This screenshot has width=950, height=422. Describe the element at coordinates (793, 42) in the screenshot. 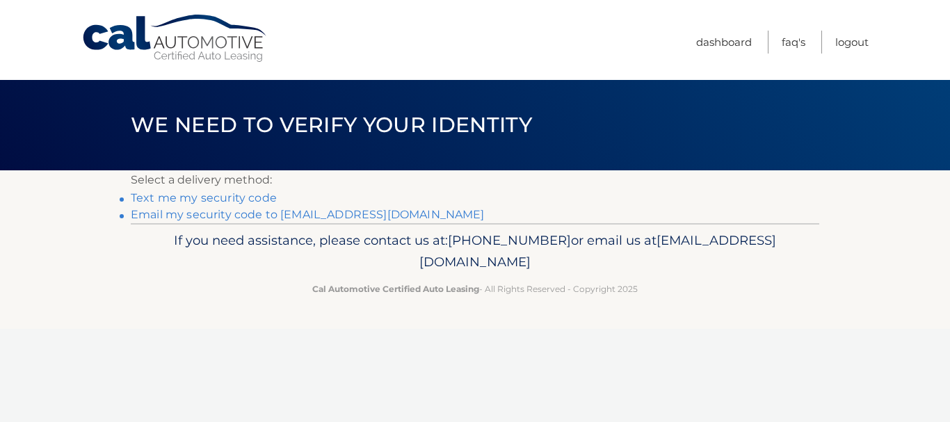

I see `a: FAQ's` at that location.